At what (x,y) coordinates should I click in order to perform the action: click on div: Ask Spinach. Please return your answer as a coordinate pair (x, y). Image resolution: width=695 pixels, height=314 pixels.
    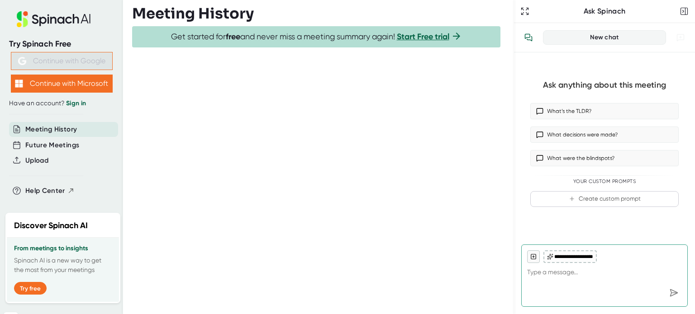
    Looking at the image, I should click on (604, 11).